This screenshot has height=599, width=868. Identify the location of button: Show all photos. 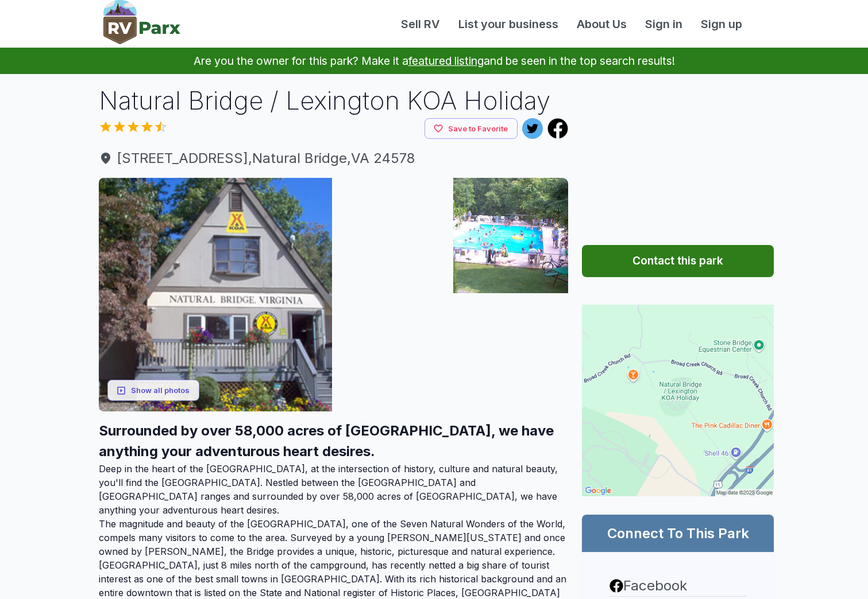
(154, 391).